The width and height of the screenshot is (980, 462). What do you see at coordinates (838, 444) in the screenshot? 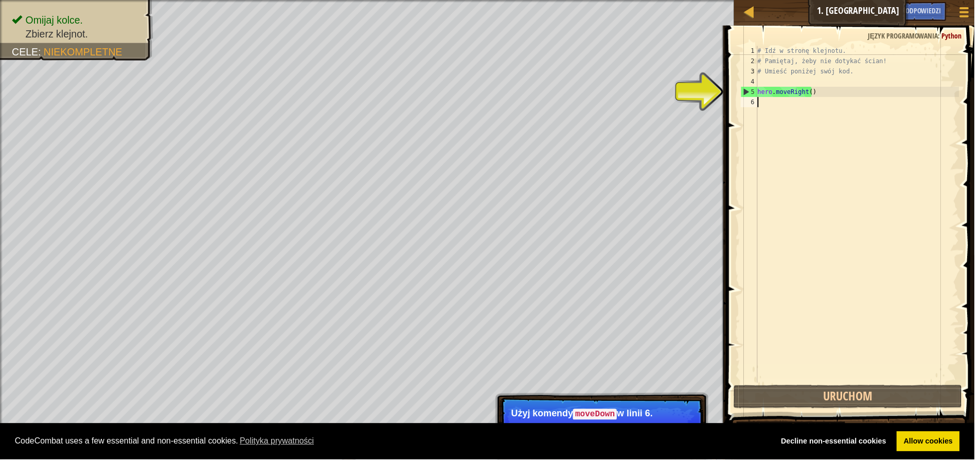
I see `a: deny cookies` at bounding box center [838, 444].